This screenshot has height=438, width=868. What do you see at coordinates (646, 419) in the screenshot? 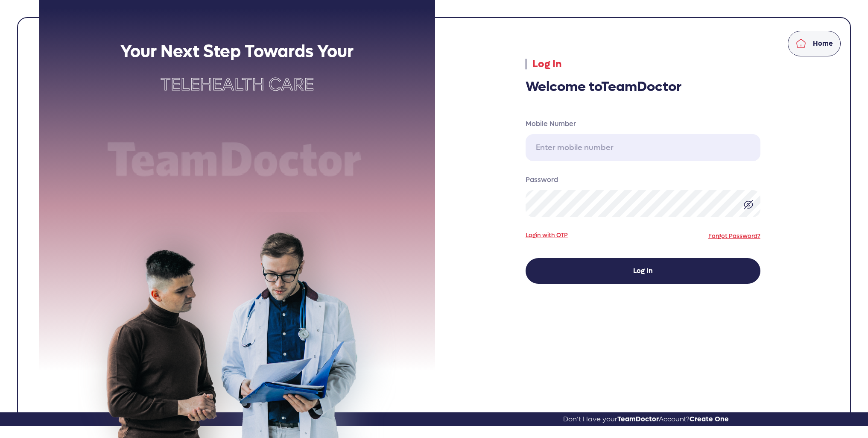
I see `a: Don’t Have yourTeamDoctorAccount?Create One` at bounding box center [646, 419].